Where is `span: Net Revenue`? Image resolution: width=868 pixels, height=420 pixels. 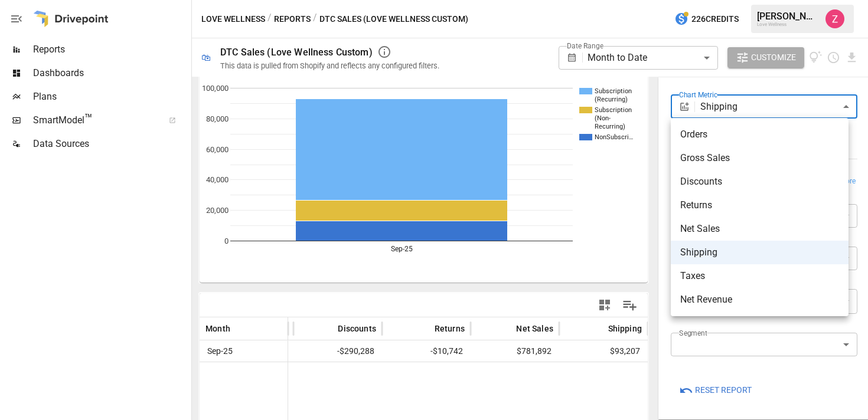 span: Net Revenue is located at coordinates (760, 300).